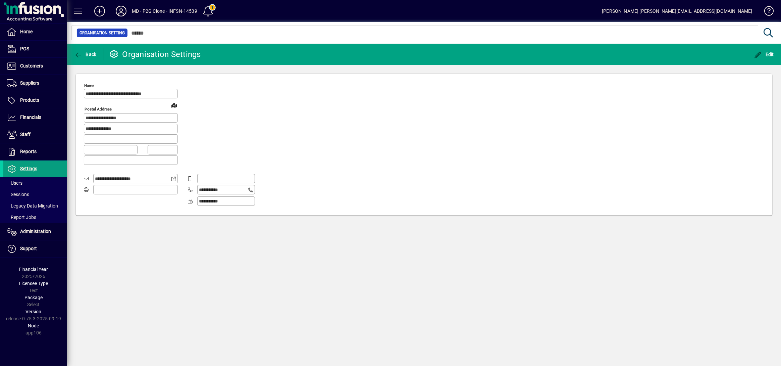  What do you see at coordinates (35, 249) in the screenshot?
I see `a: Support` at bounding box center [35, 249].